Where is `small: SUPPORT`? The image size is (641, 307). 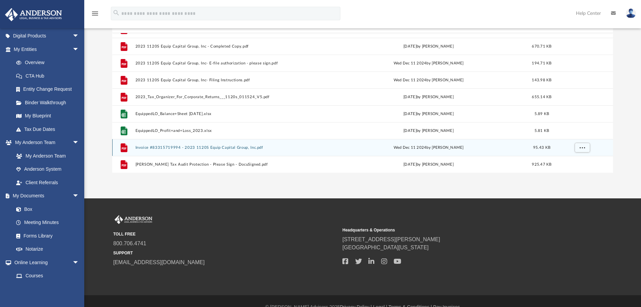 small: SUPPORT is located at coordinates (226, 253).